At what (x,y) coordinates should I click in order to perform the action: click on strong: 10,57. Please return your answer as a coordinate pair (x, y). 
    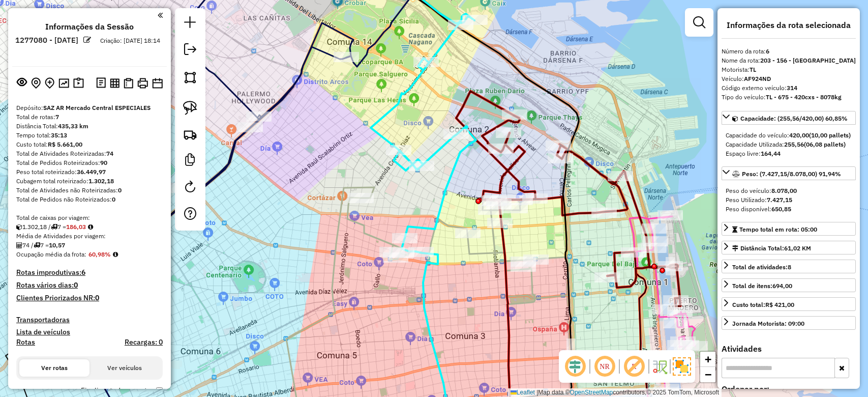
    Looking at the image, I should click on (57, 245).